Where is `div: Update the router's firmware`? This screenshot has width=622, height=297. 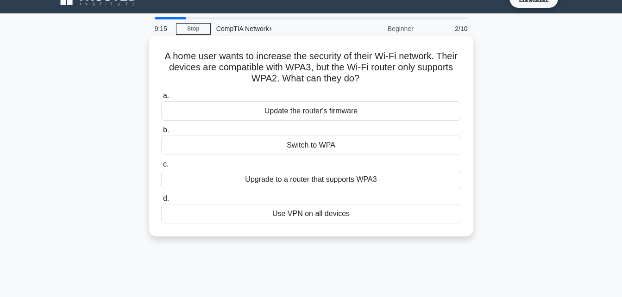
div: Update the router's firmware is located at coordinates (311, 111).